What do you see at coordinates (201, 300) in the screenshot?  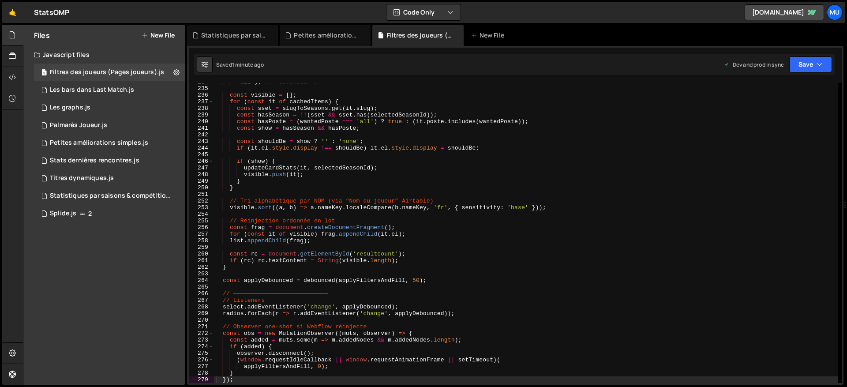 I see `div: 267` at bounding box center [201, 300].